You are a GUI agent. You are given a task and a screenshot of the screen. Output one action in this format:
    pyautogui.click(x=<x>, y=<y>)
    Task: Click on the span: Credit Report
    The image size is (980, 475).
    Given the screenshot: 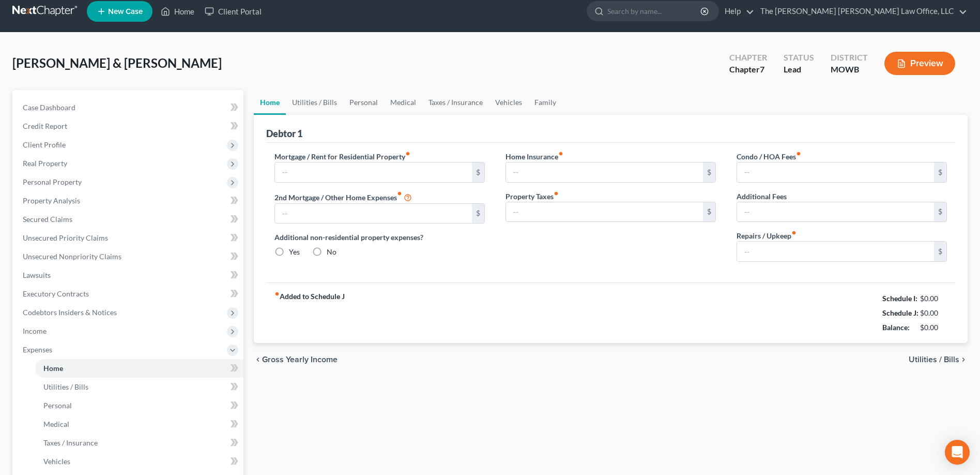 What is the action you would take?
    pyautogui.click(x=45, y=126)
    